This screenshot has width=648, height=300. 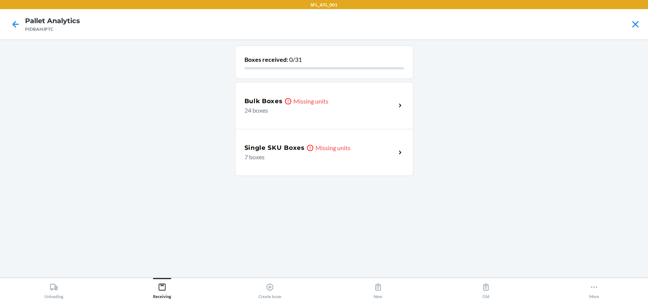 What do you see at coordinates (486, 290) in the screenshot?
I see `div: Old` at bounding box center [486, 290].